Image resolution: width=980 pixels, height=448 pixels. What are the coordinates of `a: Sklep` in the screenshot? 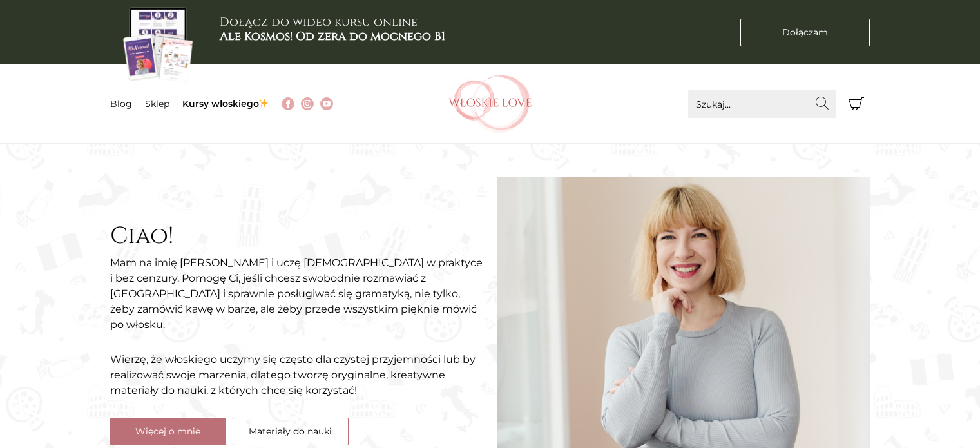 It's located at (157, 104).